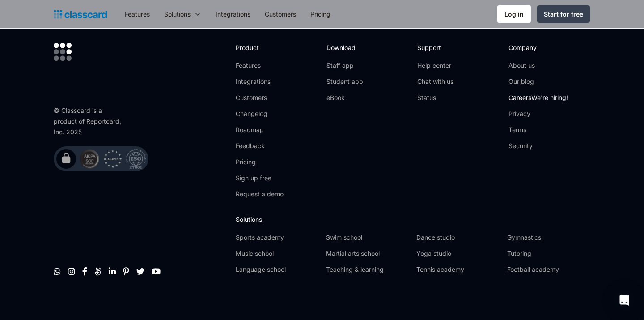 The height and width of the screenshot is (320, 644). I want to click on a: Gymnastics, so click(549, 237).